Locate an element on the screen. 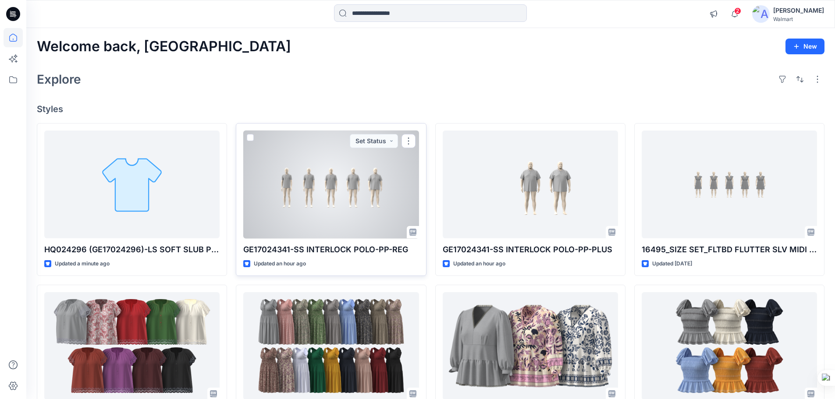 The height and width of the screenshot is (399, 835). button: New is located at coordinates (804, 46).